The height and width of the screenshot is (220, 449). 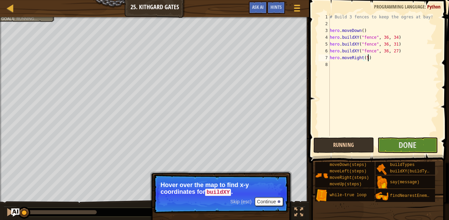 I want to click on button: Running, so click(x=344, y=145).